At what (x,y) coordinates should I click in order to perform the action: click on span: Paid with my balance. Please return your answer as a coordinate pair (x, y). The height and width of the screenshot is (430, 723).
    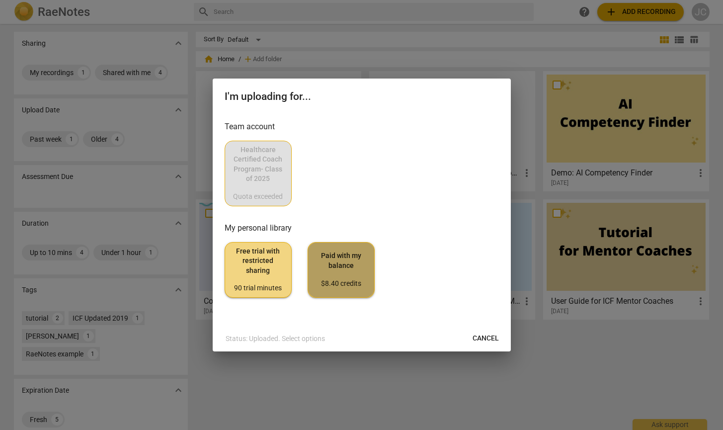
    Looking at the image, I should click on (341, 269).